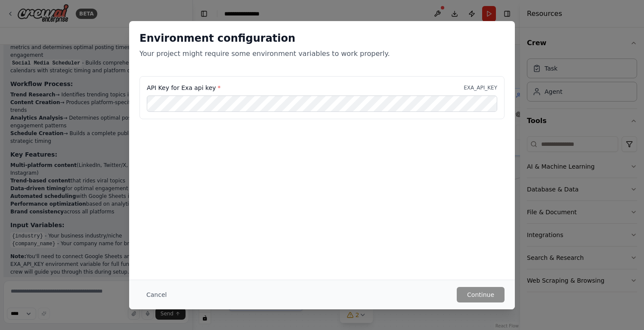 The height and width of the screenshot is (330, 644). Describe the element at coordinates (480, 295) in the screenshot. I see `button: Continue` at that location.